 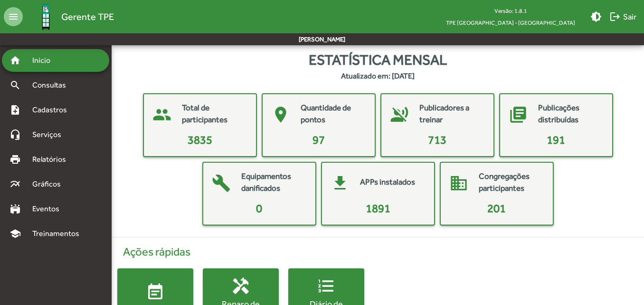 What do you see at coordinates (556, 139) in the screenshot?
I see `span: 191` at bounding box center [556, 139].